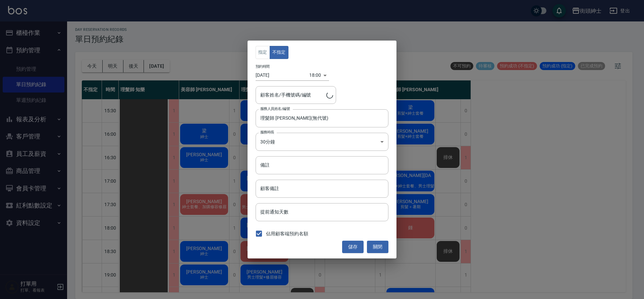 Image resolution: width=644 pixels, height=299 pixels. Describe the element at coordinates (322, 142) in the screenshot. I see `div: 30分鐘` at that location.